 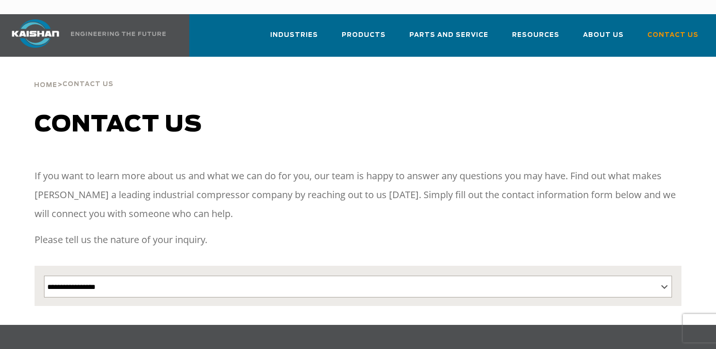 What do you see at coordinates (603, 35) in the screenshot?
I see `span: About Us` at bounding box center [603, 35].